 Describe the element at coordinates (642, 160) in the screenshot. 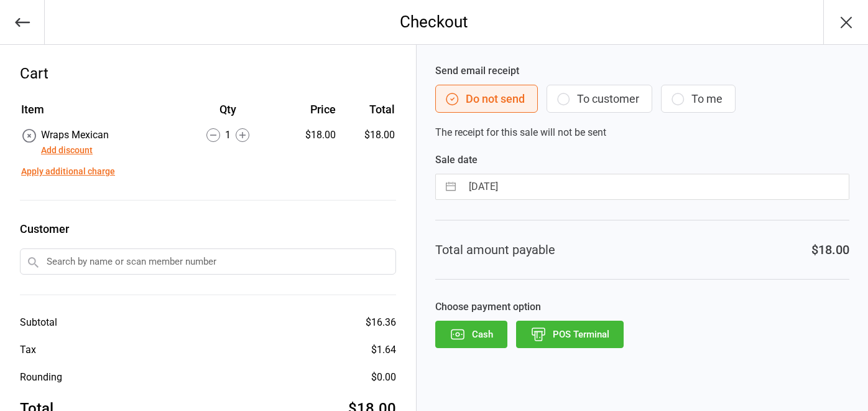

I see `label: Sale date` at that location.